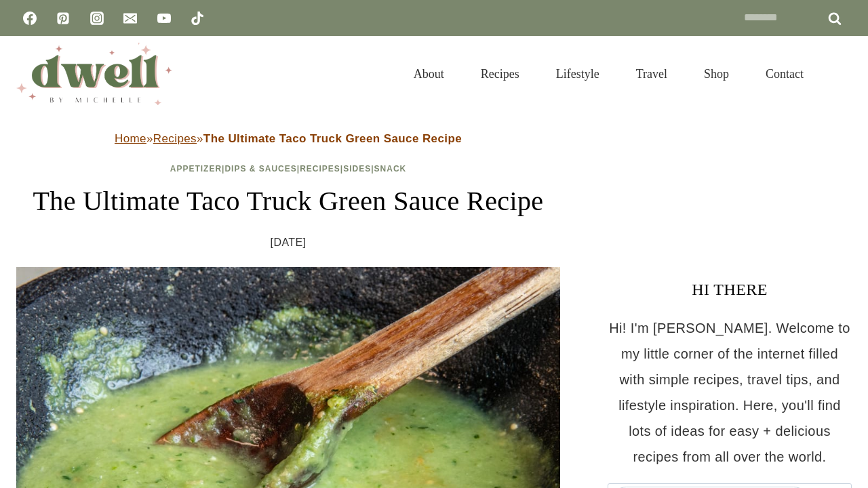 The image size is (868, 488). Describe the element at coordinates (785, 74) in the screenshot. I see `a: Contact` at that location.